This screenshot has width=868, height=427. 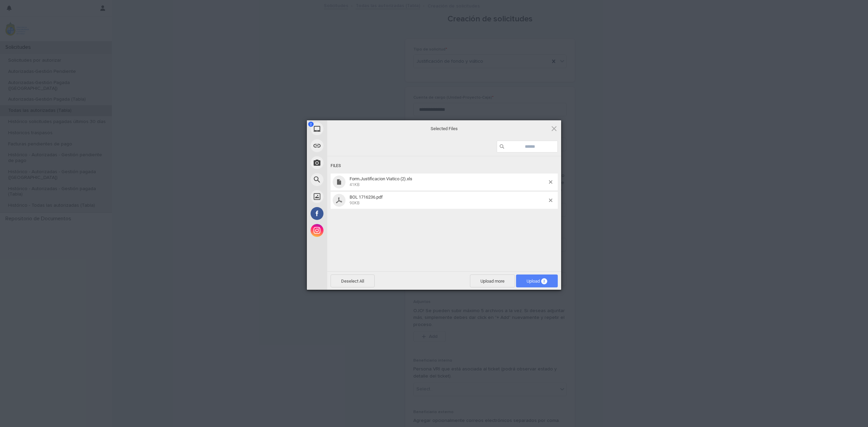 What do you see at coordinates (492, 281) in the screenshot?
I see `span: Upload more` at bounding box center [492, 281].